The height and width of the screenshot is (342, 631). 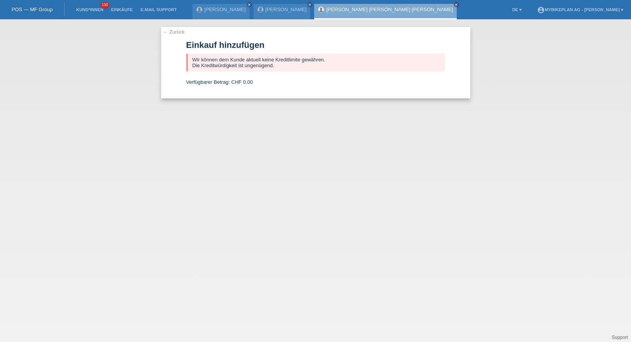 What do you see at coordinates (159, 10) in the screenshot?
I see `a: E-Mail Support` at bounding box center [159, 10].